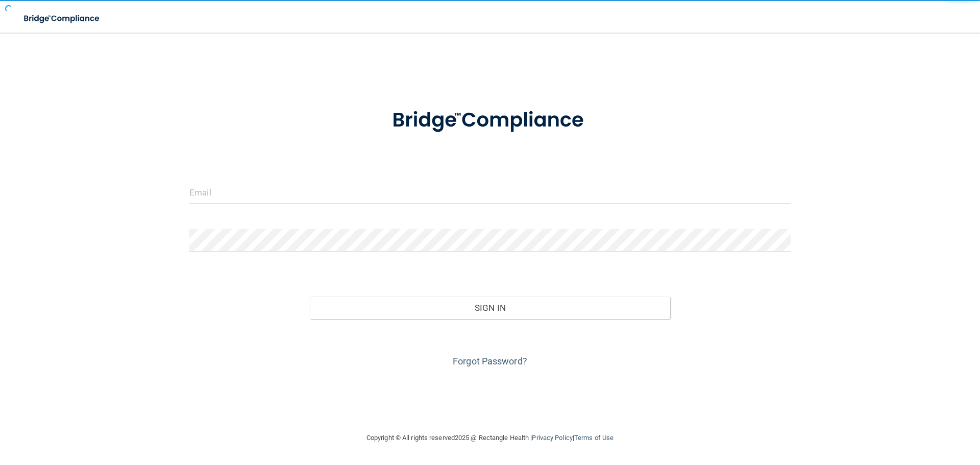  I want to click on a: Forgot Password?, so click(490, 361).